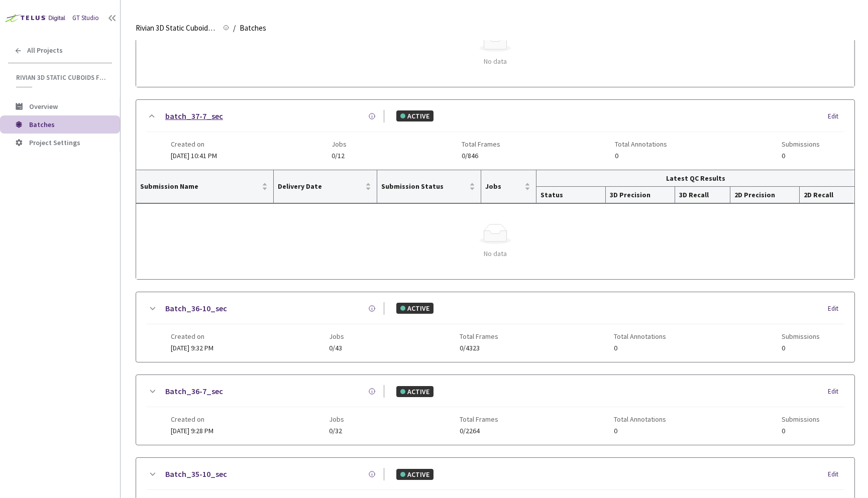  Describe the element at coordinates (194, 116) in the screenshot. I see `a: batch_37-7_sec` at that location.